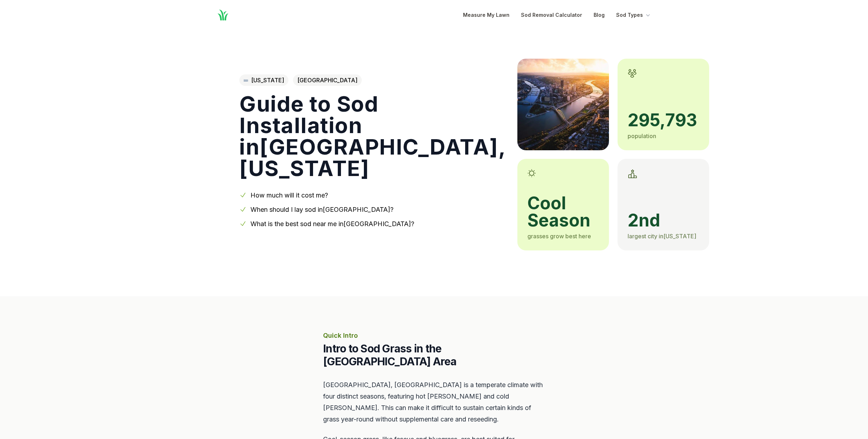 The image size is (868, 439). Describe the element at coordinates (599, 15) in the screenshot. I see `a: Blog` at that location.